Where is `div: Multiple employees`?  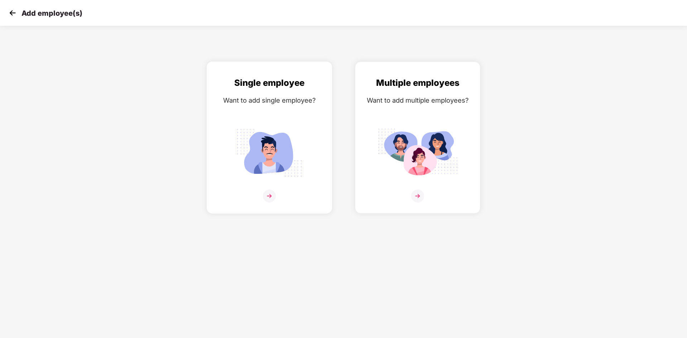 div: Multiple employees is located at coordinates (417, 83).